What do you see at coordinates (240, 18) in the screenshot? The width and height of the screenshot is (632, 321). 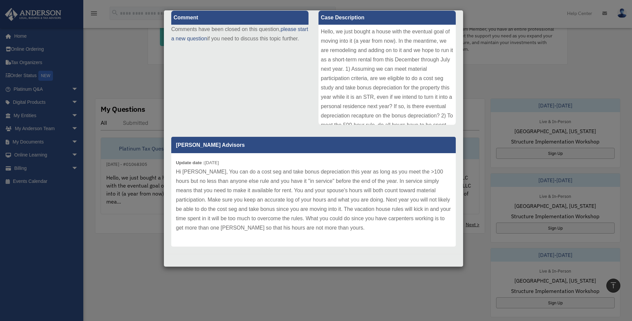 I see `label: Comment` at bounding box center [240, 18].